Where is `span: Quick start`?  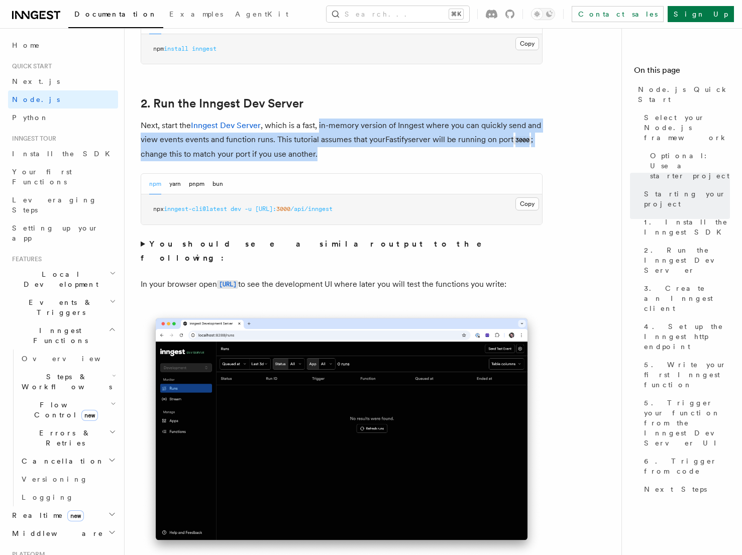
span: Quick start is located at coordinates (30, 66).